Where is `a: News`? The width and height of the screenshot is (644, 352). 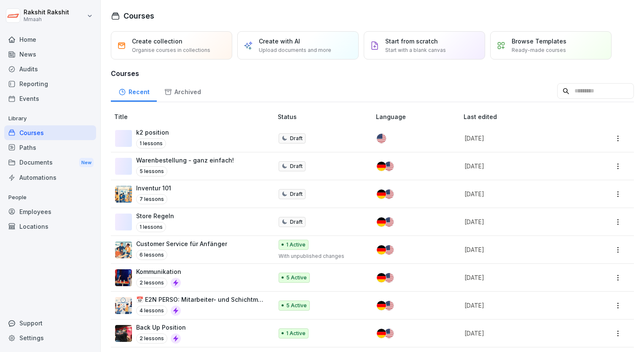
a: News is located at coordinates (50, 54).